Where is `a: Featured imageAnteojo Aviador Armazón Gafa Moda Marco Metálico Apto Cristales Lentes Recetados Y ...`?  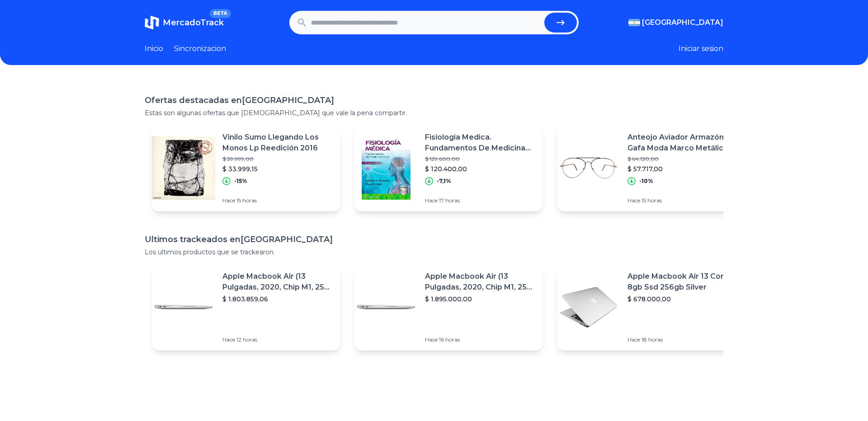 a: Featured imageAnteojo Aviador Armazón Gafa Moda Marco Metálico Apto Cristales Lentes Recetados Y ... is located at coordinates (651, 168).